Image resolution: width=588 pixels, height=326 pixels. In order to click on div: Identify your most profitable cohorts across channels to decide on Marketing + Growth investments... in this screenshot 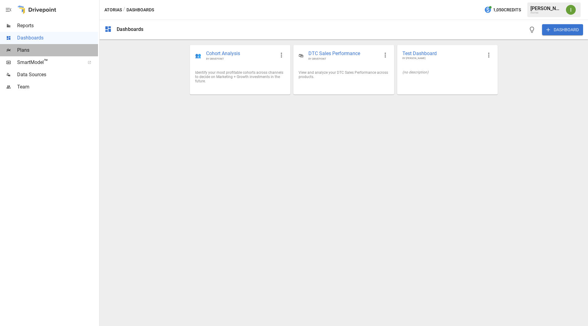, I will do `click(240, 77)`.